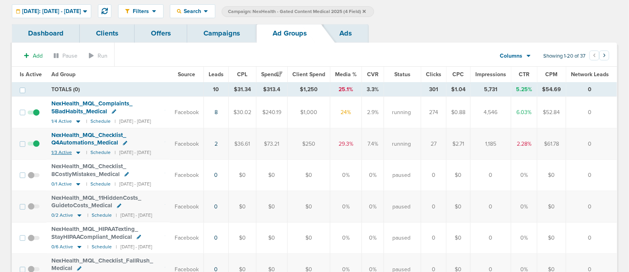  Describe the element at coordinates (491, 90) in the screenshot. I see `td: 5,731` at that location.